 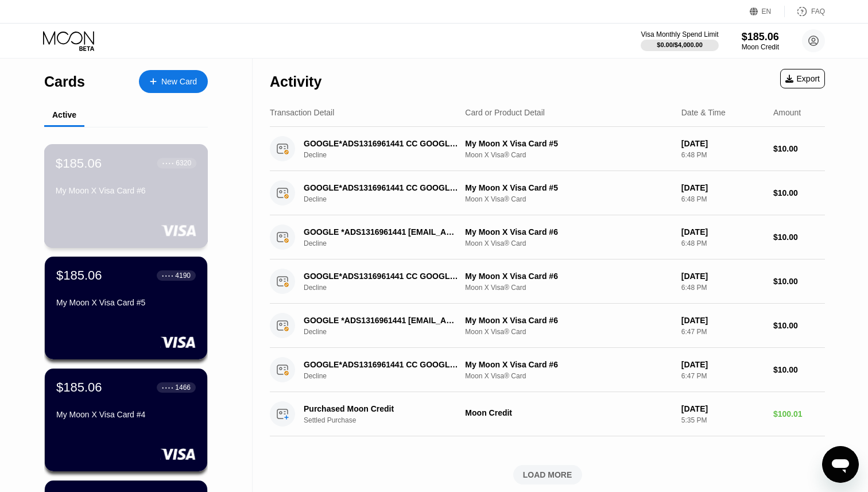 What do you see at coordinates (387, 420) in the screenshot?
I see `div: Settled Purchase` at bounding box center [387, 420].